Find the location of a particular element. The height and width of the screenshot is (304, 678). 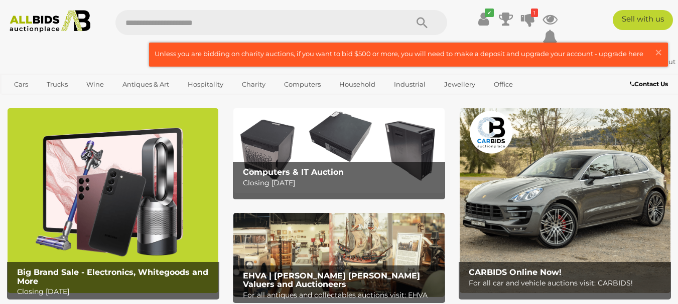

a: Antiques & Art is located at coordinates (145, 84).